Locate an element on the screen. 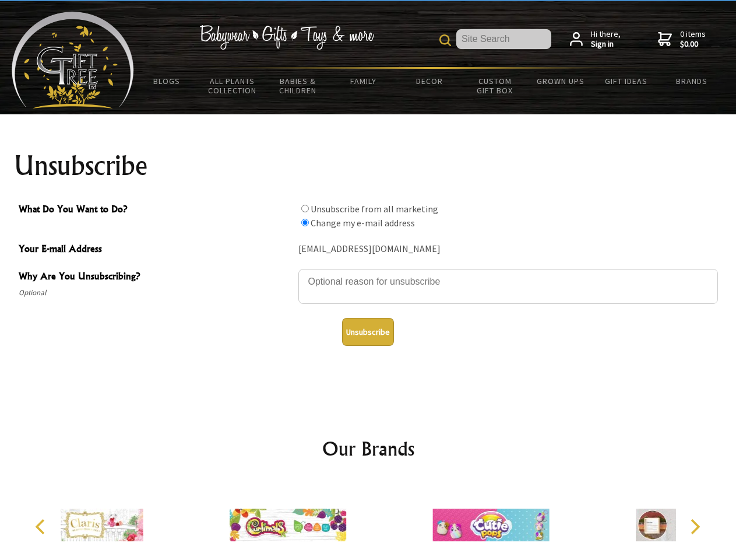 The width and height of the screenshot is (736, 560). a: Decor is located at coordinates (429, 81).